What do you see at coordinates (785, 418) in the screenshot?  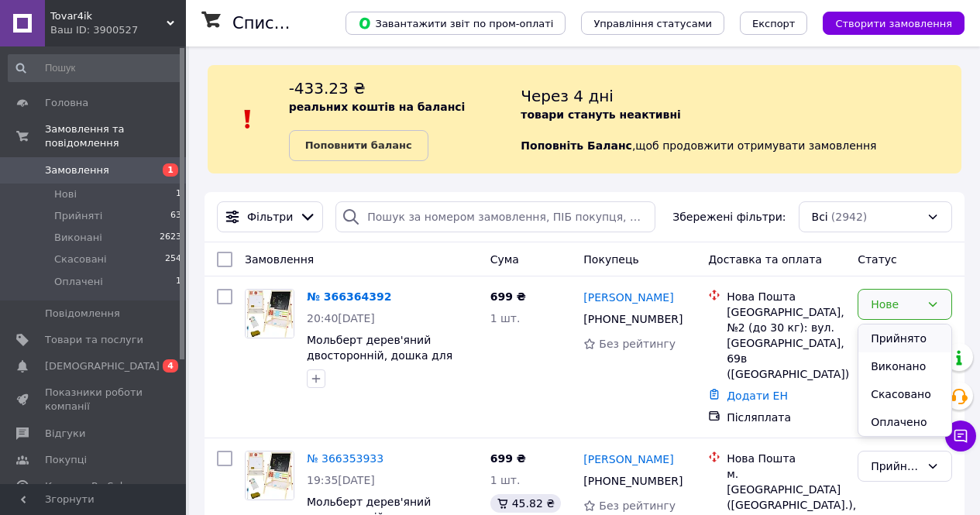 I see `div: Післяплата` at bounding box center [785, 418].